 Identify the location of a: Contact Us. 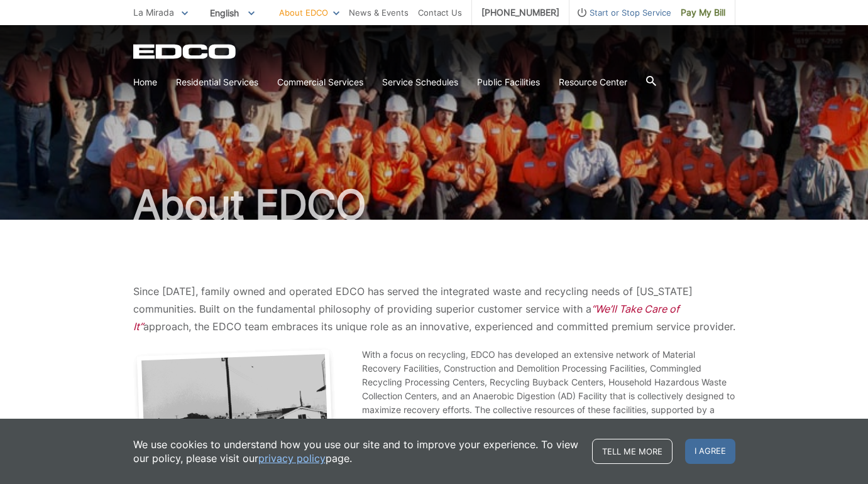
(439, 13).